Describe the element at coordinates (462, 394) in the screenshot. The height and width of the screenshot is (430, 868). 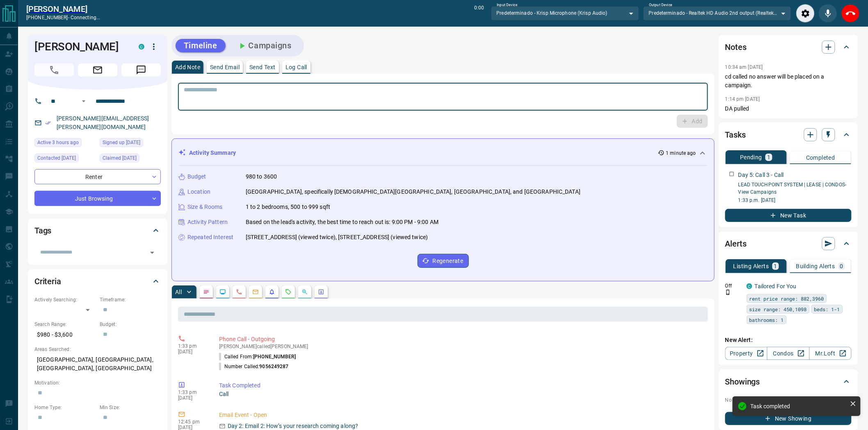
I see `p: Call` at that location.